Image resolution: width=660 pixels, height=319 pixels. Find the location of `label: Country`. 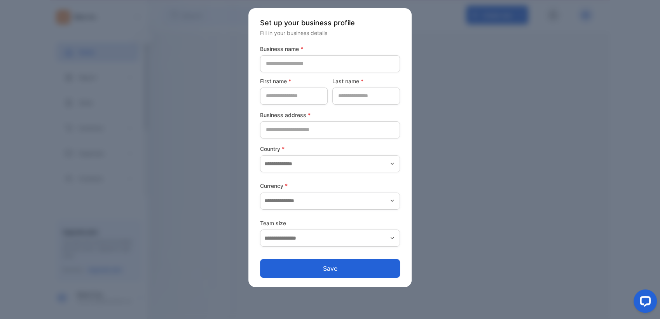

label: Country is located at coordinates (330, 149).